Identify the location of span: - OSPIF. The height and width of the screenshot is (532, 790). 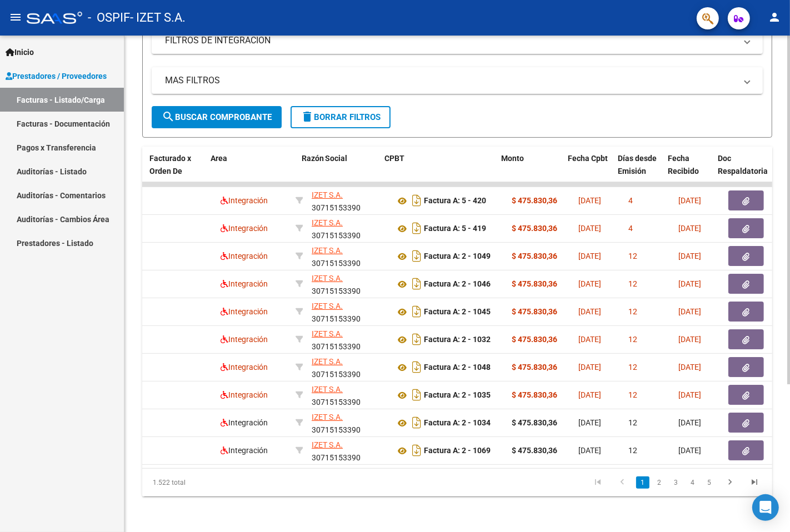
(108, 18).